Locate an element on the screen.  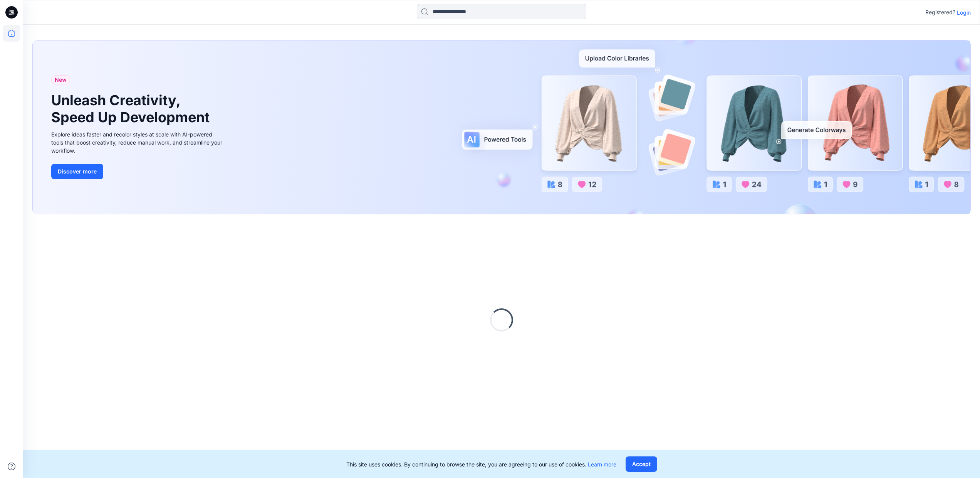
button: Accept is located at coordinates (641, 464).